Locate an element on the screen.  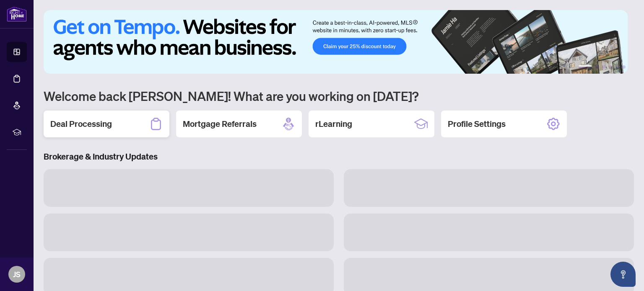
h2: Deal Processing is located at coordinates (81, 124).